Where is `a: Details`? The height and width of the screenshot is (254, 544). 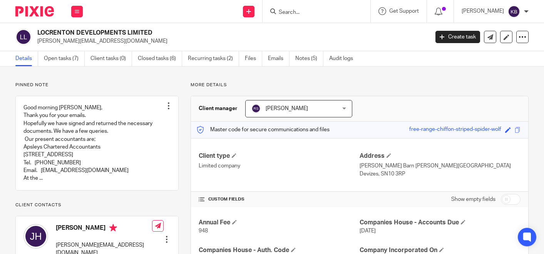 a: Details is located at coordinates (27, 58).